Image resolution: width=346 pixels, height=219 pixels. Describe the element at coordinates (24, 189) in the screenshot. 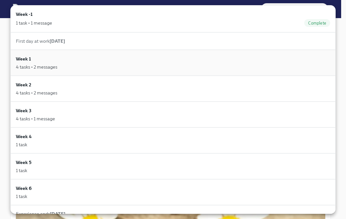

I see `h6: Week 6` at that location.